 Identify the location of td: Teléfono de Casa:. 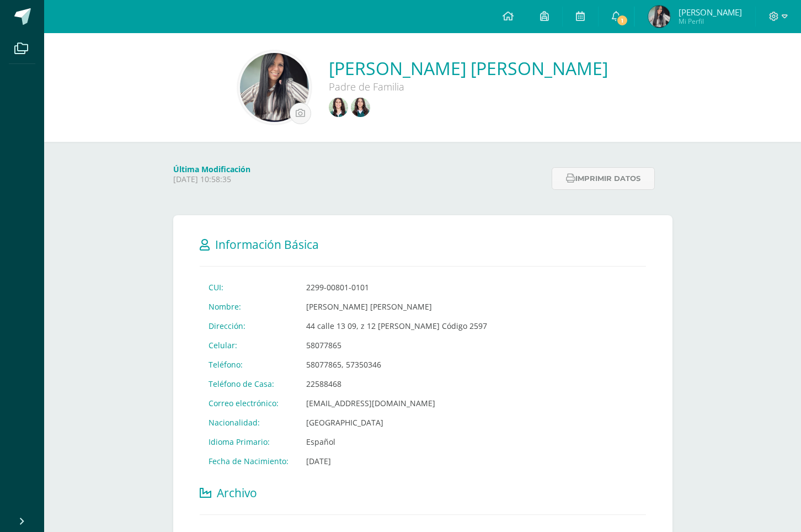
(248, 383).